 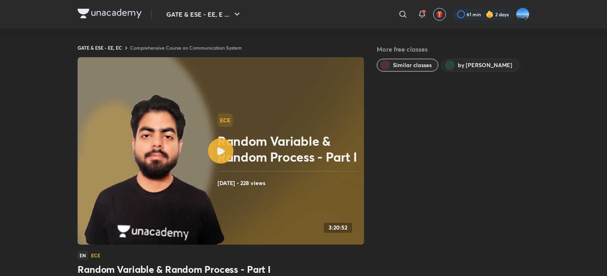 I want to click on button: GATE & ESE - EE, E ..., so click(x=204, y=14).